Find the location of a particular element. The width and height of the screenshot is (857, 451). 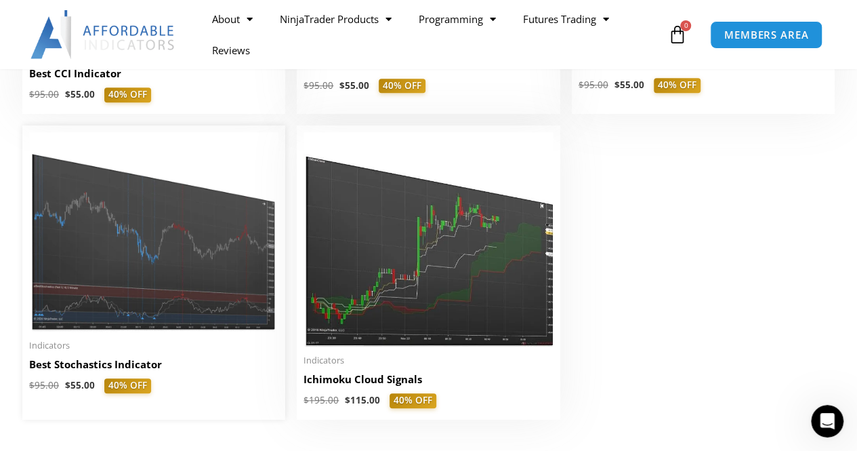

bdi: 195.00 is located at coordinates (321, 400).